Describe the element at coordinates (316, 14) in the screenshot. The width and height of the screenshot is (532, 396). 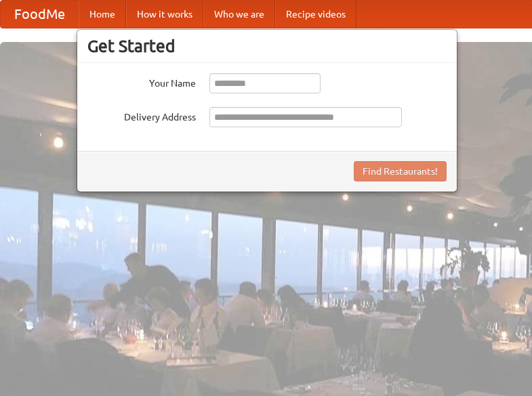
I see `a: Recipe videos` at that location.